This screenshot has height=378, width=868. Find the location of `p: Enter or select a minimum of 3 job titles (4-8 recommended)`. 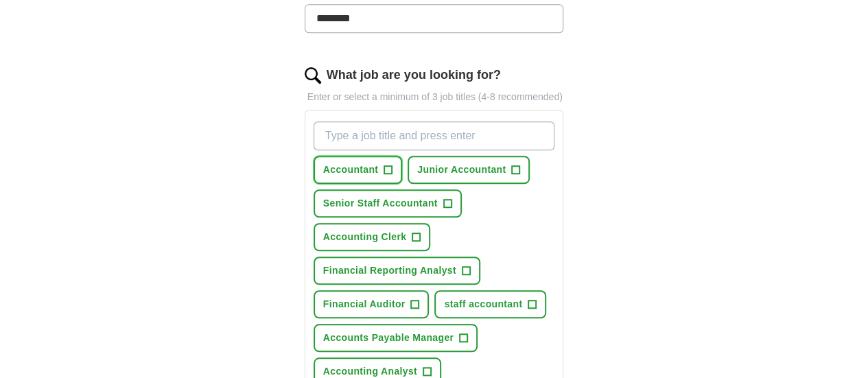

p: Enter or select a minimum of 3 job titles (4-8 recommended) is located at coordinates (434, 97).